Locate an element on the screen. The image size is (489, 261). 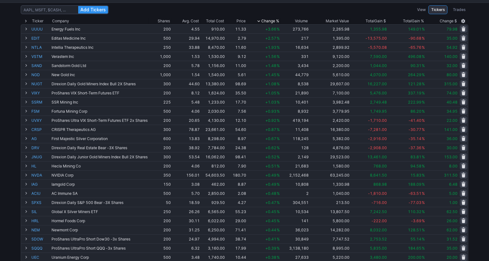
span: +0.93 is located at coordinates (271, 111).